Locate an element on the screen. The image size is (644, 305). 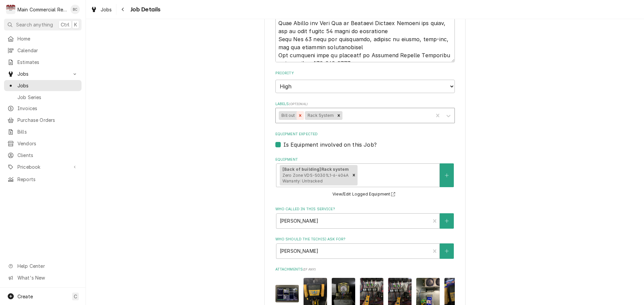
a: Reports is located at coordinates (42, 179).